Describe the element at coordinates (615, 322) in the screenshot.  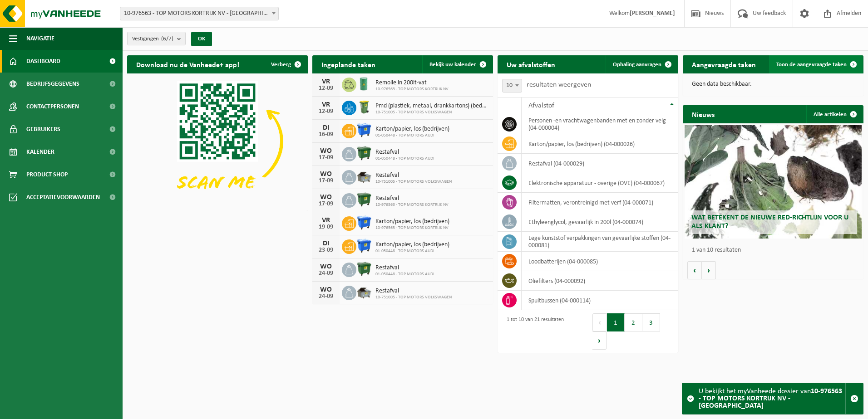
I see `button: 1` at that location.